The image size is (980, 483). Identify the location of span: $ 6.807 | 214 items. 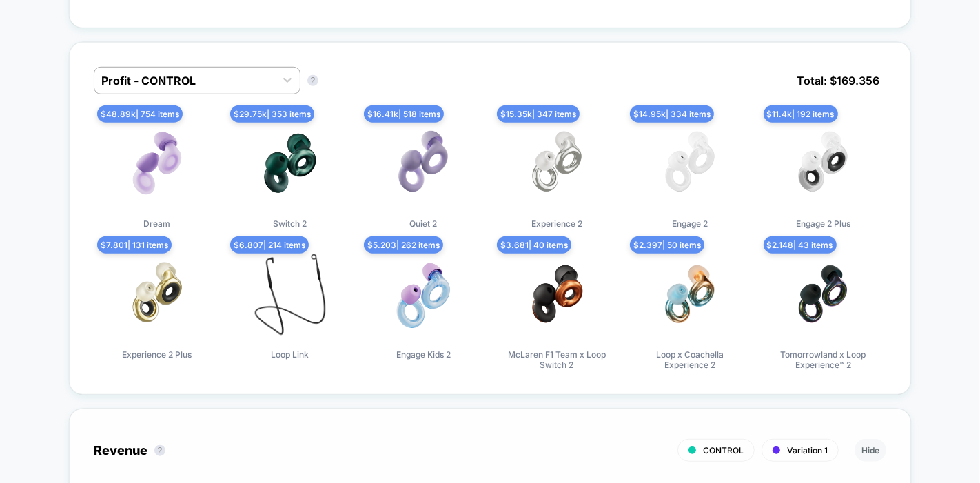
(269, 245).